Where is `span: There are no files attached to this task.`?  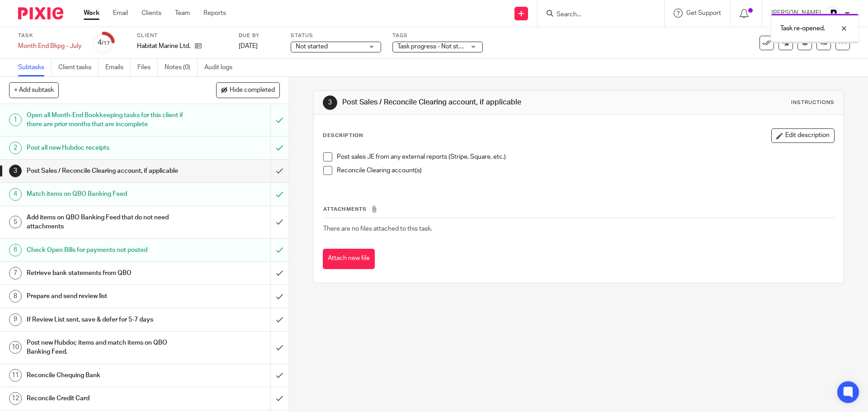
span: There are no files attached to this task. is located at coordinates (377, 229).